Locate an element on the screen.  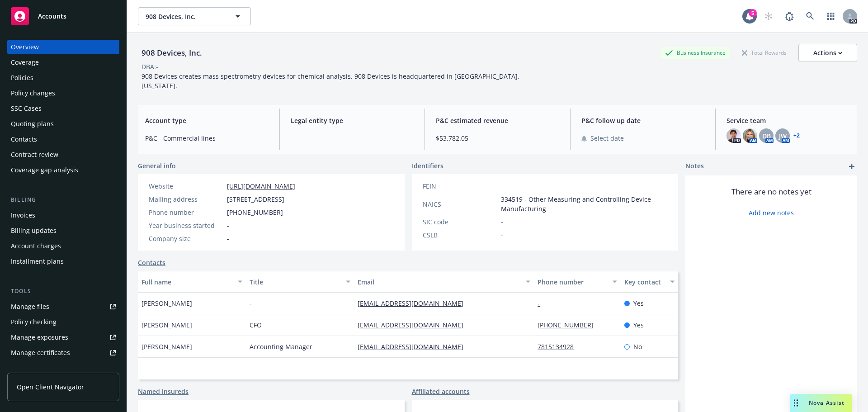
a: Account charges is located at coordinates (63, 246).